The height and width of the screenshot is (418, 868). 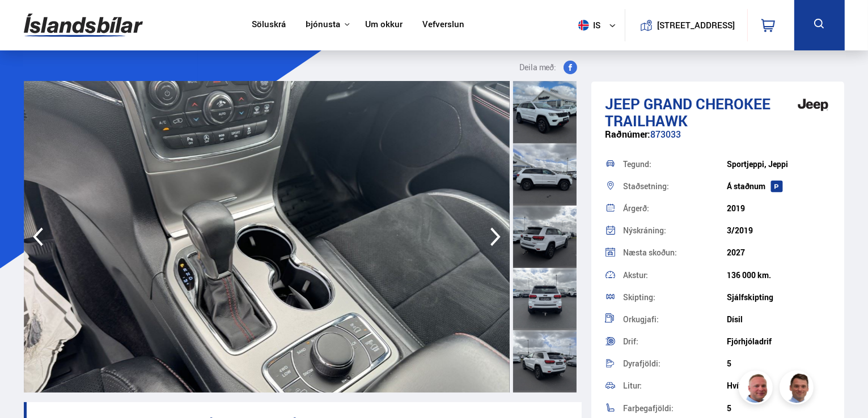 I want to click on img: brand logo, so click(x=813, y=105).